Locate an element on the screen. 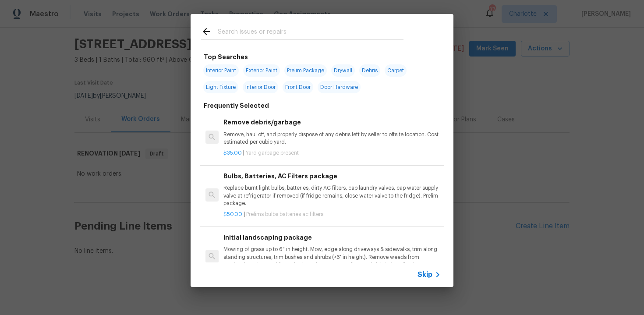 This screenshot has width=644, height=315. h6: Bulbs, Batteries, AC Filters package is located at coordinates (332, 176).